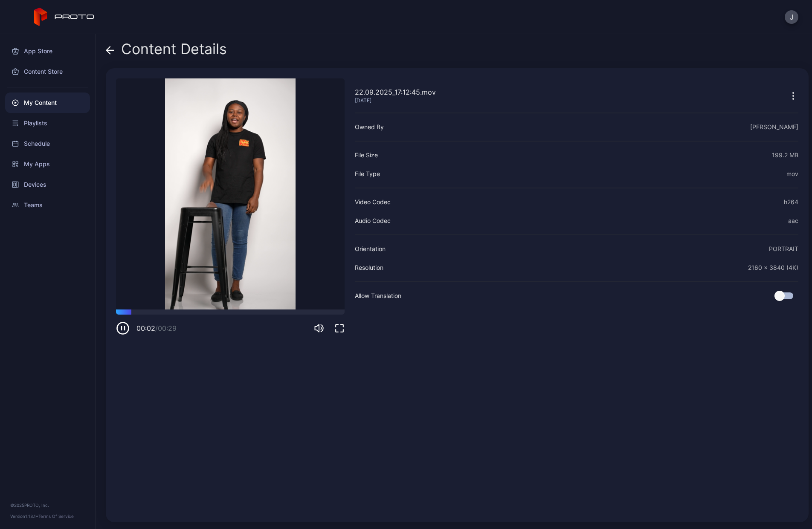  Describe the element at coordinates (47, 184) in the screenshot. I see `a: Devices` at that location.